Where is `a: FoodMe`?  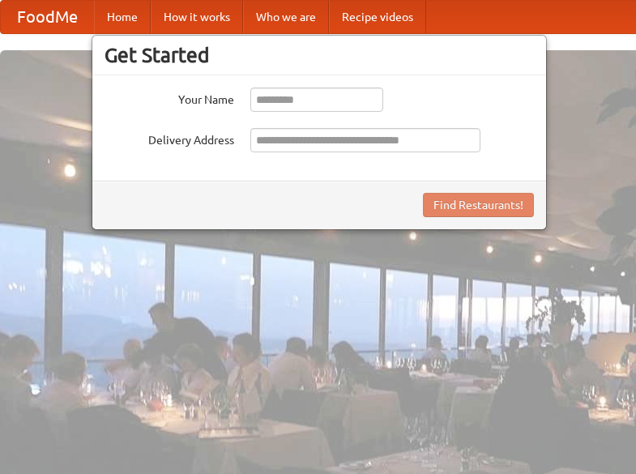 a: FoodMe is located at coordinates (47, 17).